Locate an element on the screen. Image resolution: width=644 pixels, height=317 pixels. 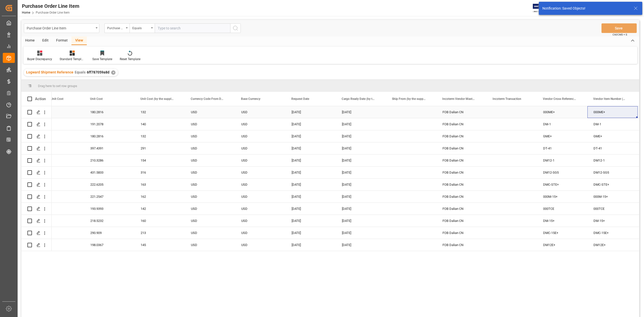
span: Equals is located at coordinates (80, 72).